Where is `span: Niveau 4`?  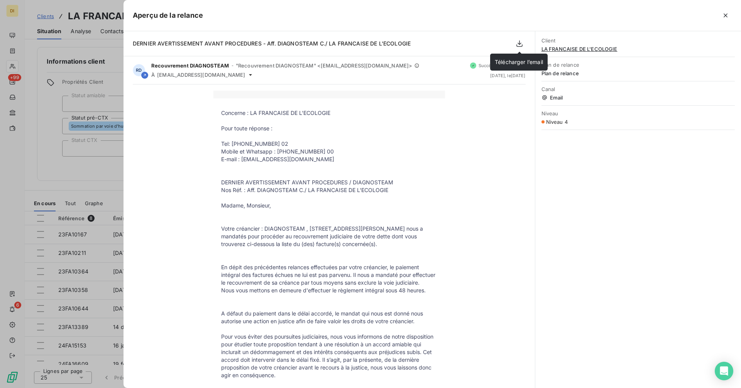
span: Niveau 4 is located at coordinates (557, 122).